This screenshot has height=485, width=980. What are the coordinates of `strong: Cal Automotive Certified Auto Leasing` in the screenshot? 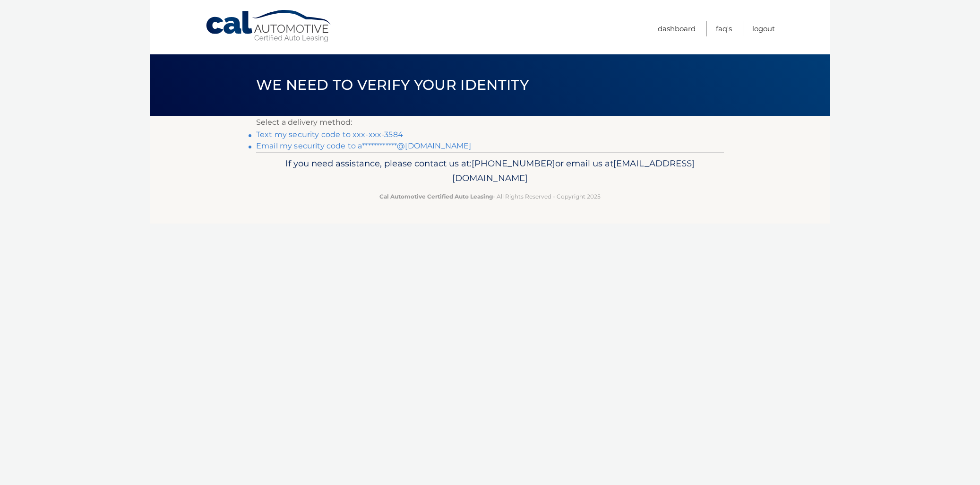 It's located at (436, 196).